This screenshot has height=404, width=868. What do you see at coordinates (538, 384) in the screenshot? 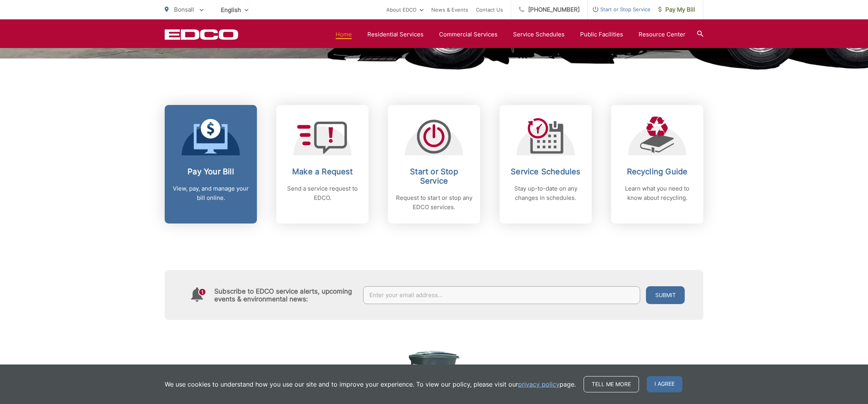
I see `a: privacy policy` at bounding box center [538, 384].